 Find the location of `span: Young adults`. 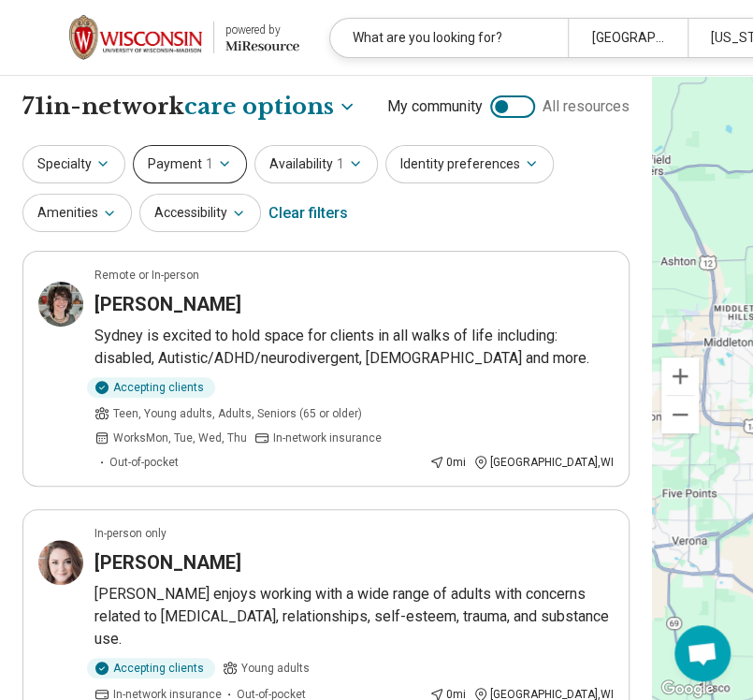

span: Young adults is located at coordinates (275, 667).